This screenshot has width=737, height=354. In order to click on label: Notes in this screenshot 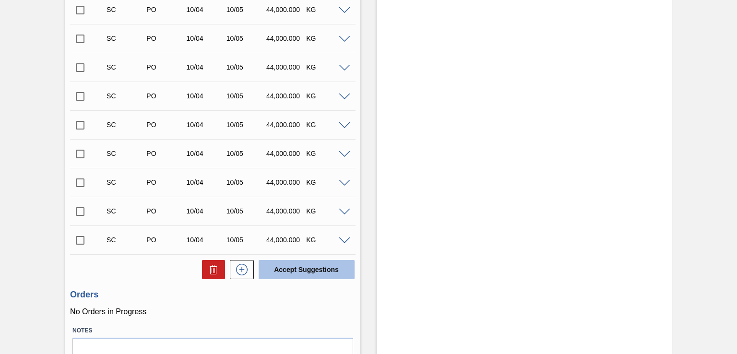, I will do `click(212, 330)`.